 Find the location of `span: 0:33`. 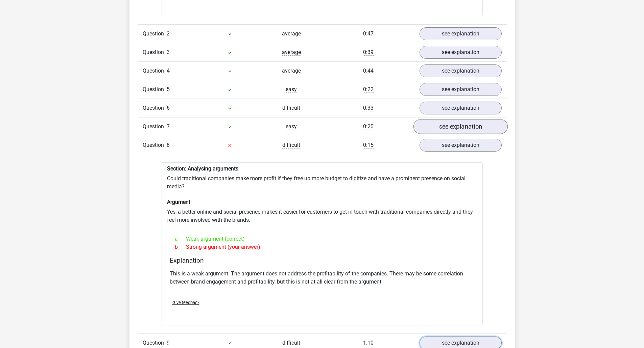

span: 0:33 is located at coordinates (368, 108).